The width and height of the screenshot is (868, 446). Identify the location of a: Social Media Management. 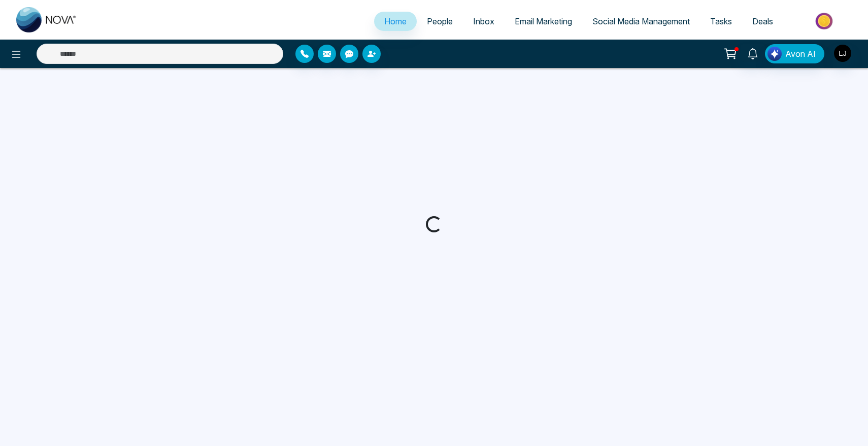
(641, 21).